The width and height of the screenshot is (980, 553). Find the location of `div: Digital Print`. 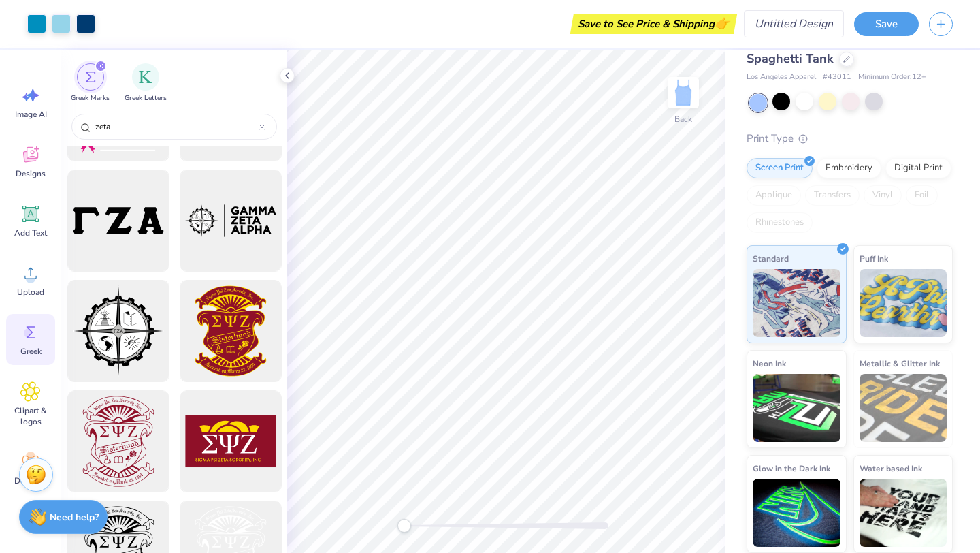

div: Digital Print is located at coordinates (918, 168).